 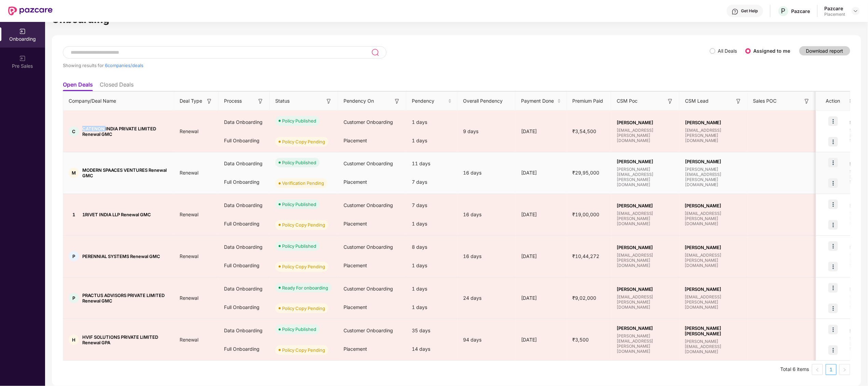 What do you see at coordinates (432, 101) in the screenshot?
I see `th: Pendency` at bounding box center [432, 101].